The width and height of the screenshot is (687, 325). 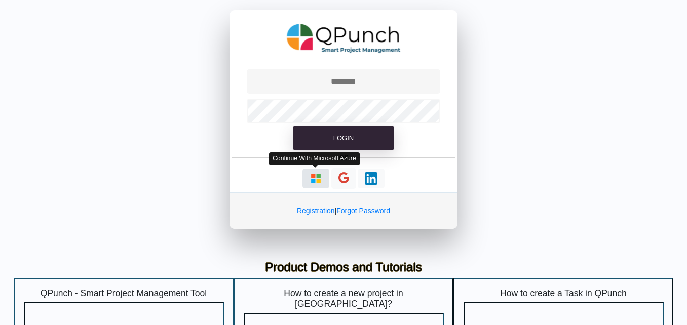 What do you see at coordinates (343, 38) in the screenshot?
I see `img: QPunch` at bounding box center [343, 38].